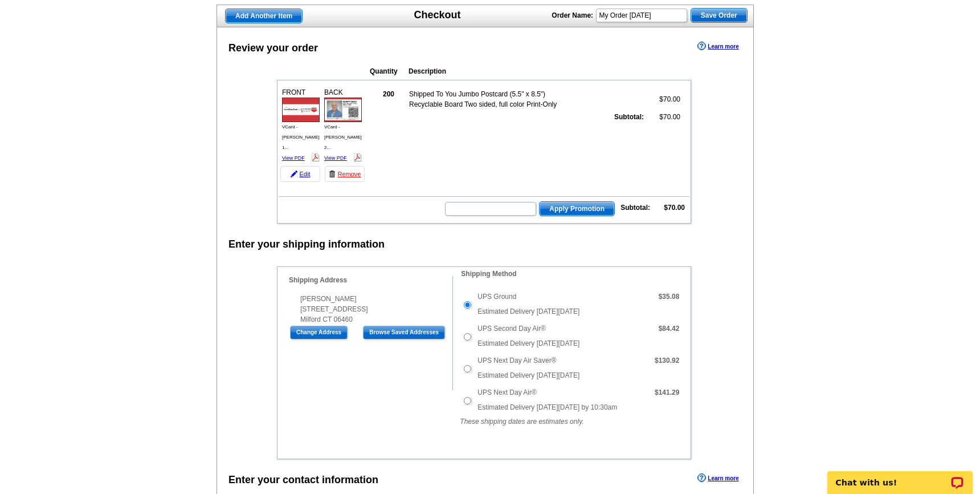 The width and height of the screenshot is (980, 494). What do you see at coordinates (669, 297) in the screenshot?
I see `strong: $35.08` at bounding box center [669, 297].